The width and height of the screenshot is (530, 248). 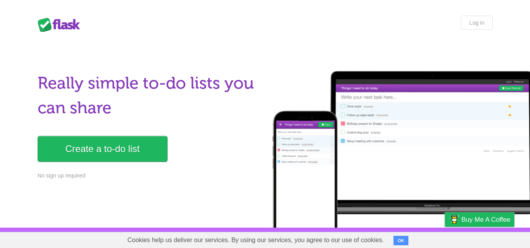 I want to click on a: Create a to-do list, so click(x=102, y=149).